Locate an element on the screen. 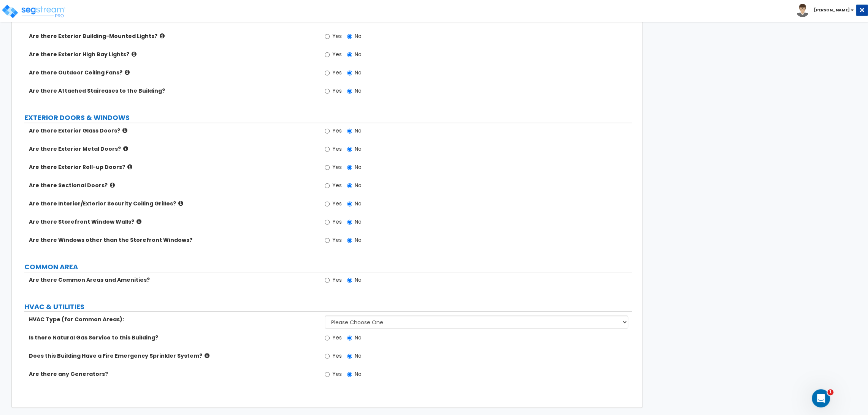 This screenshot has width=868, height=415. label: COMMON AREA is located at coordinates (51, 267).